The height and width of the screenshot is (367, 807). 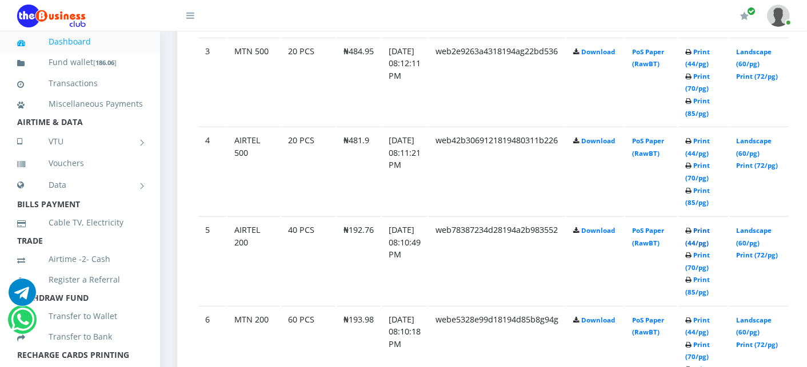 I want to click on a: Transactions, so click(x=80, y=83).